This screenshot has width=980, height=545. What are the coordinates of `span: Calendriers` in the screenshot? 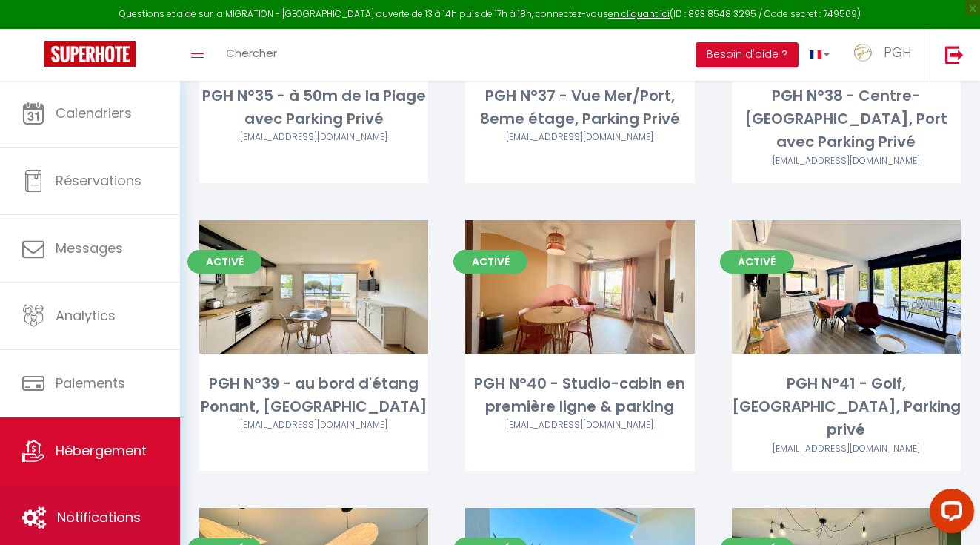 It's located at (93, 113).